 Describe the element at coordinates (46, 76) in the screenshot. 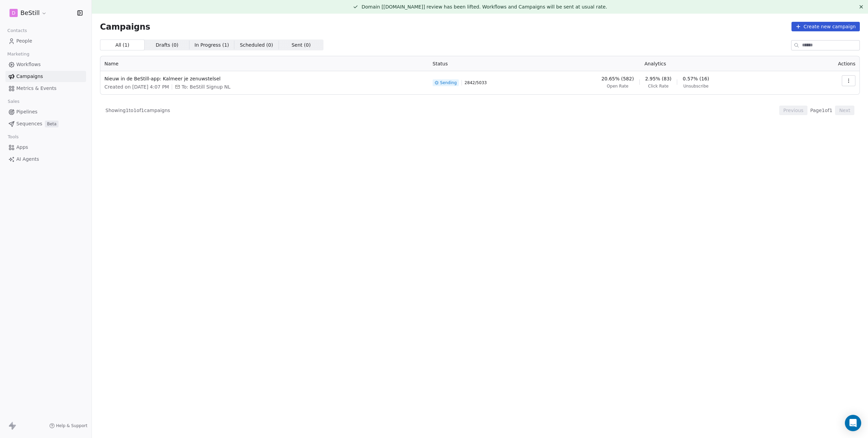

I see `a: Campaigns` at that location.